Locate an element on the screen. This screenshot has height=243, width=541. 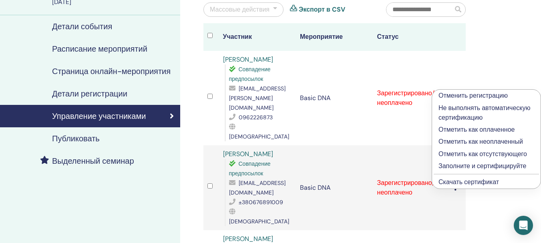
th: Участник is located at coordinates (257, 37).